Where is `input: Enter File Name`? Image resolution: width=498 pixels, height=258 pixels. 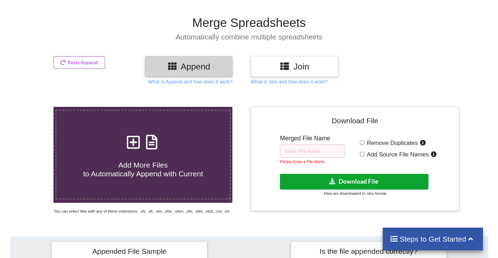
input: Enter File Name is located at coordinates (313, 151).